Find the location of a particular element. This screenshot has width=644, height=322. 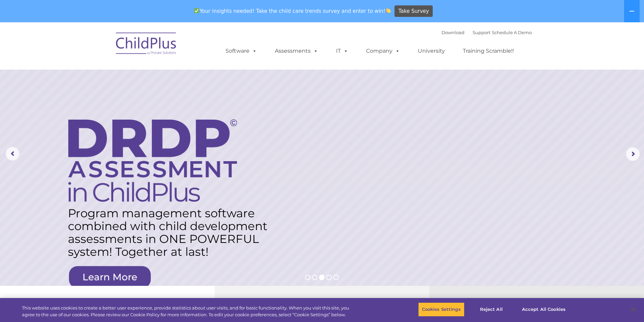

a: Schedule A Demo is located at coordinates (512, 32).